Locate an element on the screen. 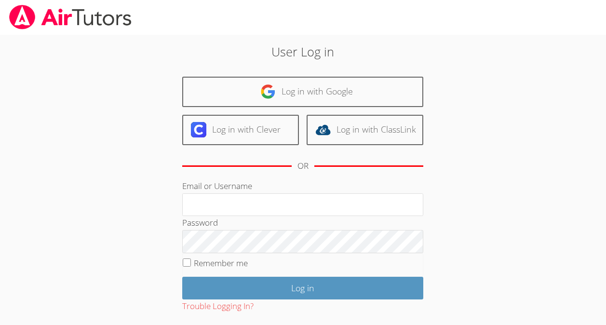  div: OR is located at coordinates (303, 166).